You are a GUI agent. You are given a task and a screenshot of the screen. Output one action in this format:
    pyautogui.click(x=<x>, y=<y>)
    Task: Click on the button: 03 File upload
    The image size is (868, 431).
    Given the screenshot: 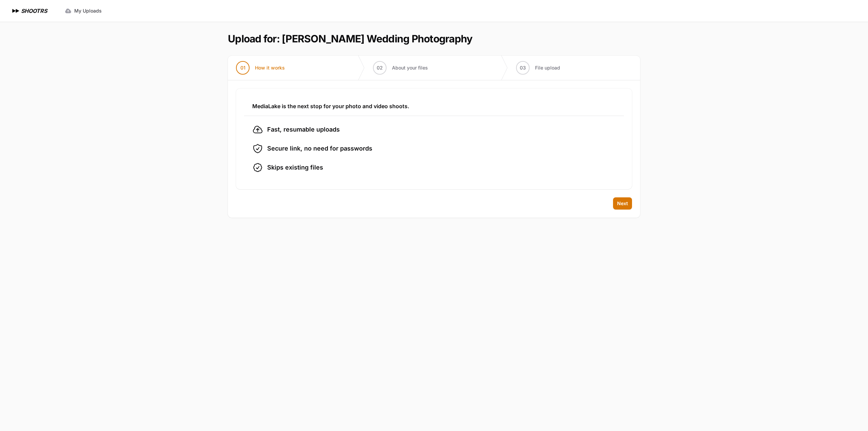 What is the action you would take?
    pyautogui.click(x=538, y=68)
    